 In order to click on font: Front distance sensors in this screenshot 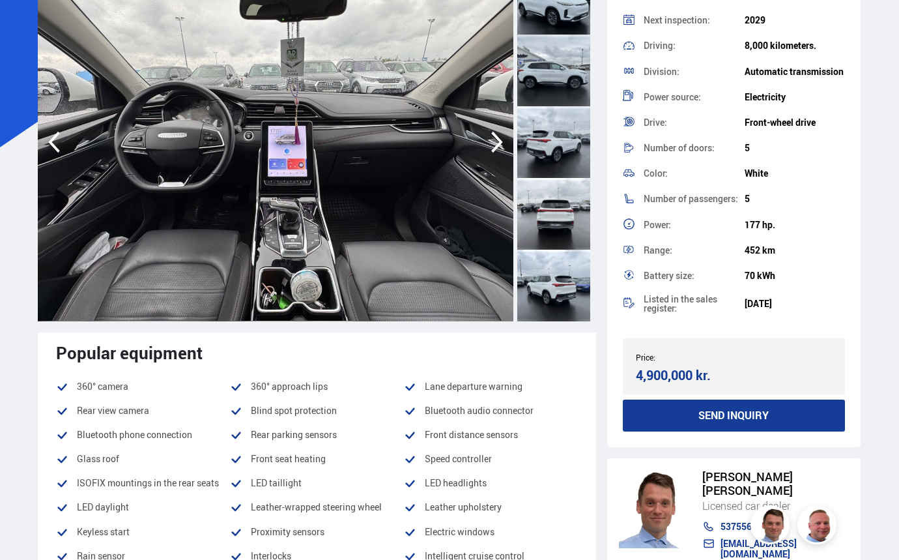, I will do `click(471, 434)`.